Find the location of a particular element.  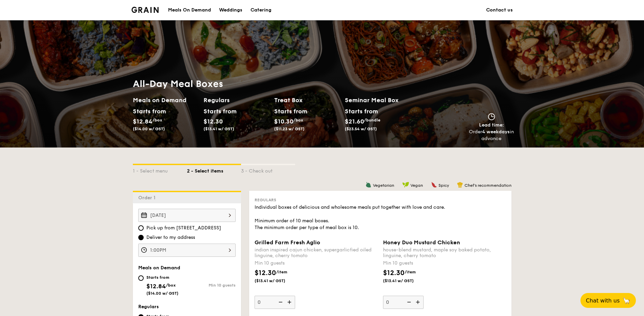

div: 3 - Check out is located at coordinates (268, 170).